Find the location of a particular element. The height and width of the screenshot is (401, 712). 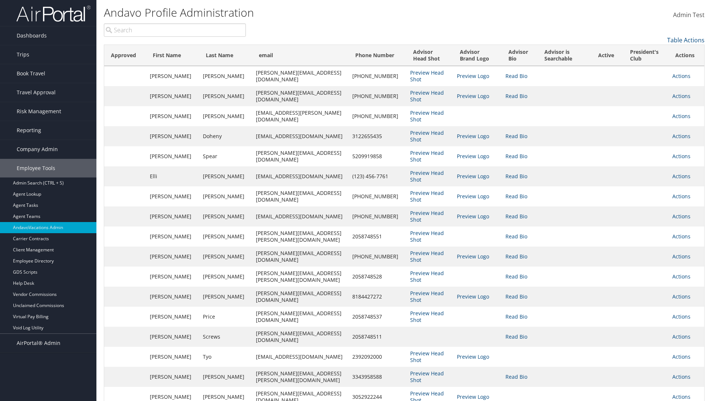

span: Risk Management is located at coordinates (39, 111).